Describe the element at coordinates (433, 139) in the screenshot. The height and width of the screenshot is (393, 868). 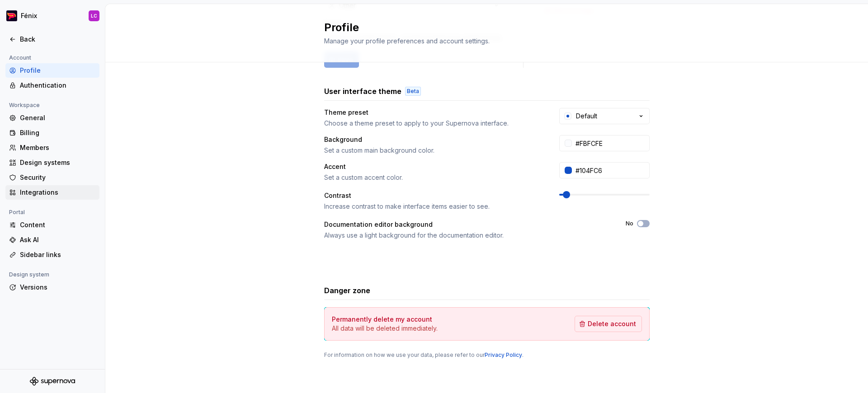
I see `div: Background` at that location.